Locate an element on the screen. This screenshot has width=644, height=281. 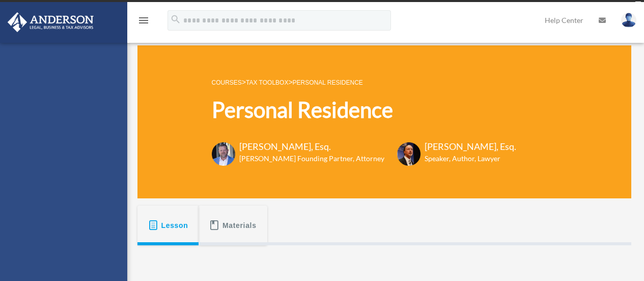
a: Tax Toolbox is located at coordinates (267, 83).